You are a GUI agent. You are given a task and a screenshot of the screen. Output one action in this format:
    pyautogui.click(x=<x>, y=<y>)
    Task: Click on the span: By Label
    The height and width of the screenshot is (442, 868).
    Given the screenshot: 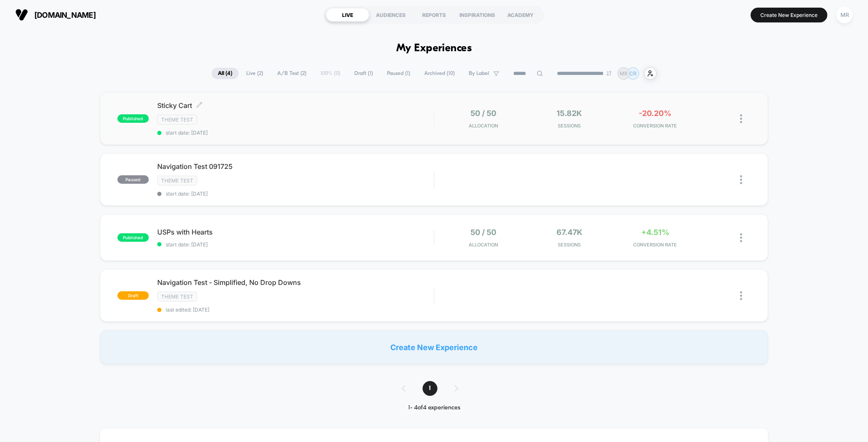 What is the action you would take?
    pyautogui.click(x=479, y=73)
    